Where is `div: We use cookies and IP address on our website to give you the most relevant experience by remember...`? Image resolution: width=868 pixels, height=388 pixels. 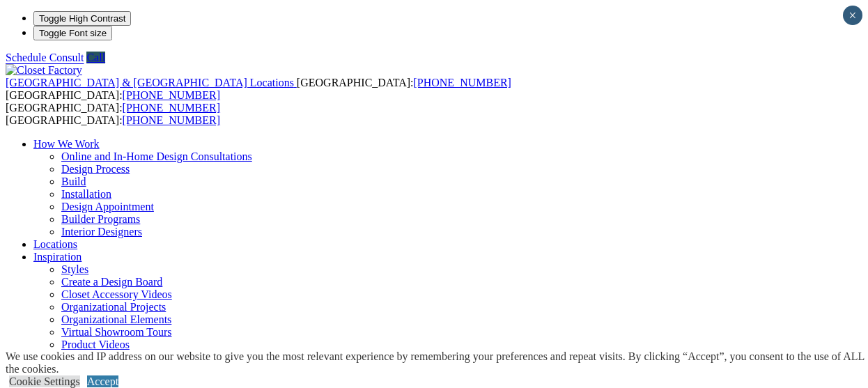
div: We use cookies and IP address on our website to give you the most relevant experience by remember... is located at coordinates (437, 363).